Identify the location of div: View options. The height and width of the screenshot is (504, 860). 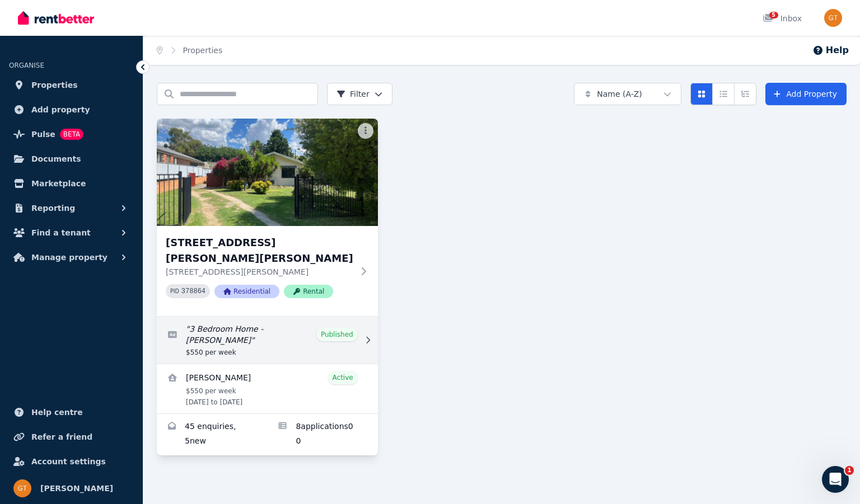
(724, 94).